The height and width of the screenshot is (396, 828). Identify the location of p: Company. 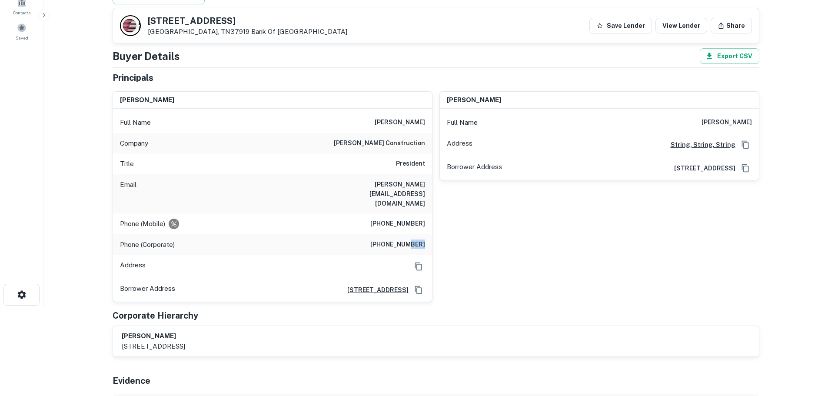
(134, 143).